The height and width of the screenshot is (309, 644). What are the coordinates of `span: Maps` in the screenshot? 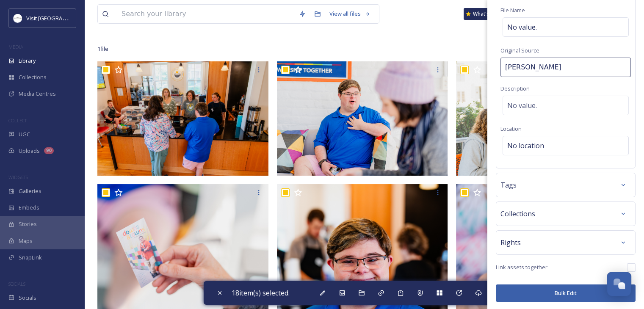 It's located at (25, 241).